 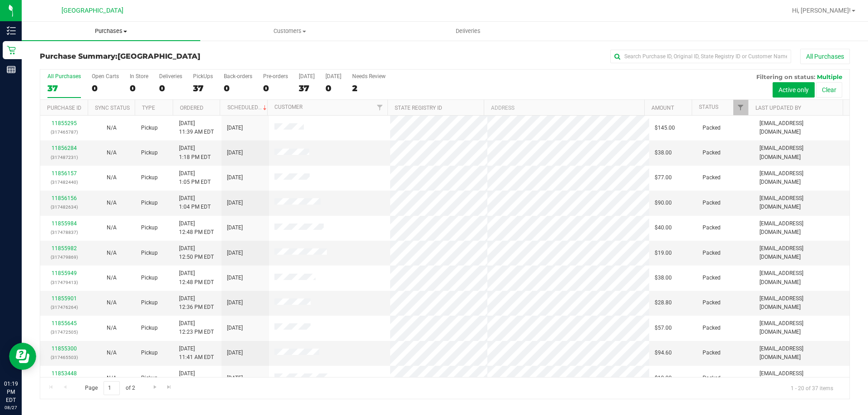 I want to click on a: Purchases, so click(x=111, y=31).